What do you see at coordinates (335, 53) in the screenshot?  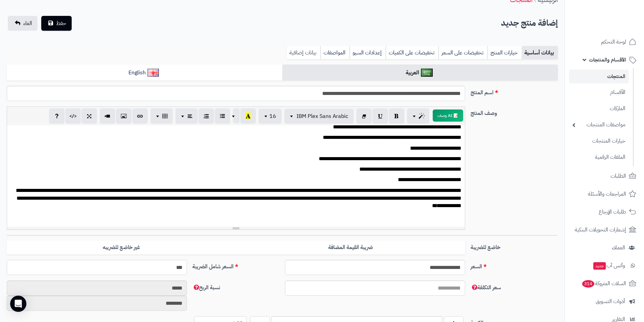 I see `a: المواصفات` at bounding box center [335, 53].